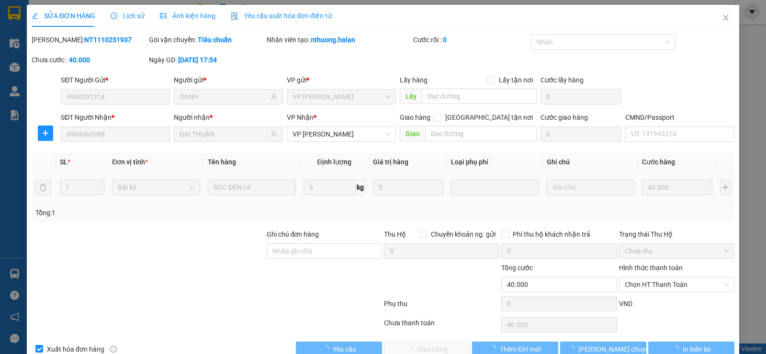 This screenshot has height=354, width=766. What do you see at coordinates (114, 16) in the screenshot?
I see `span: clock-circle` at bounding box center [114, 16].